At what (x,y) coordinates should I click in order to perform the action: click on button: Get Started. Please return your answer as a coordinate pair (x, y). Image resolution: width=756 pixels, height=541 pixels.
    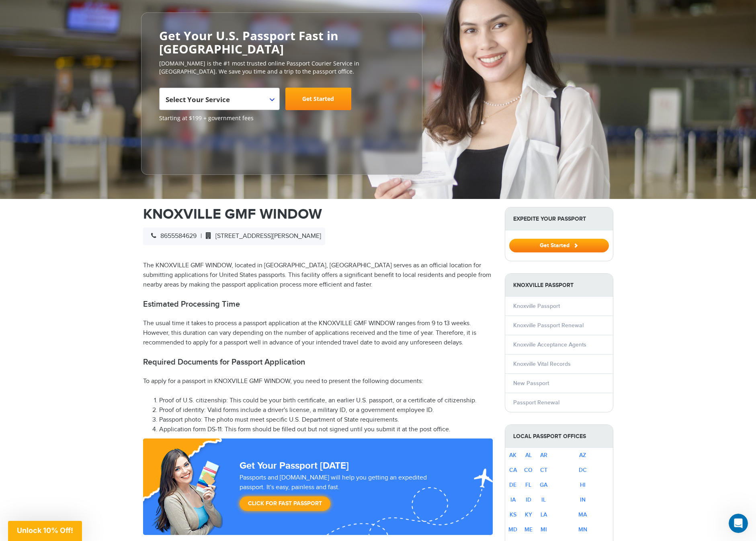
    Looking at the image, I should click on (559, 246).